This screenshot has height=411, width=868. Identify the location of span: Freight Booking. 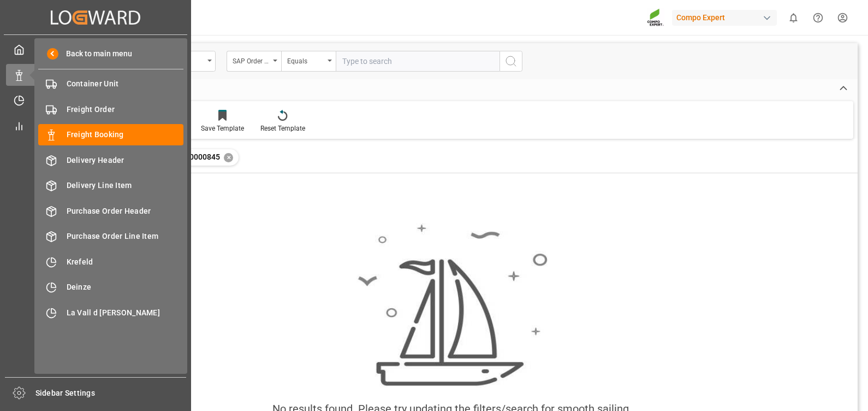
(125, 134).